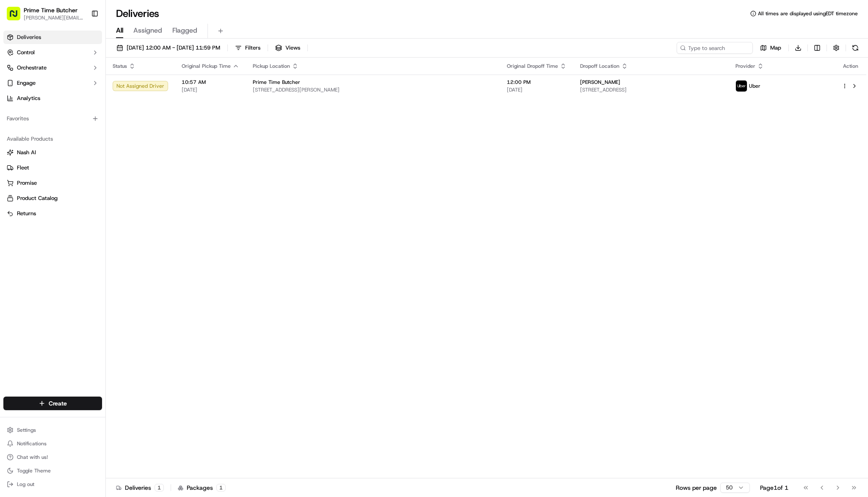 This screenshot has height=497, width=868. What do you see at coordinates (745, 66) in the screenshot?
I see `span: Provider` at bounding box center [745, 66].